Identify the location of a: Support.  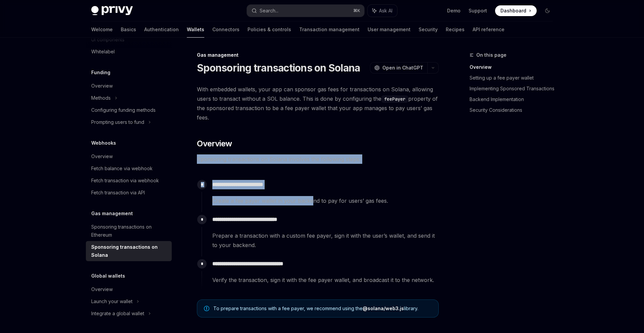
(478, 11).